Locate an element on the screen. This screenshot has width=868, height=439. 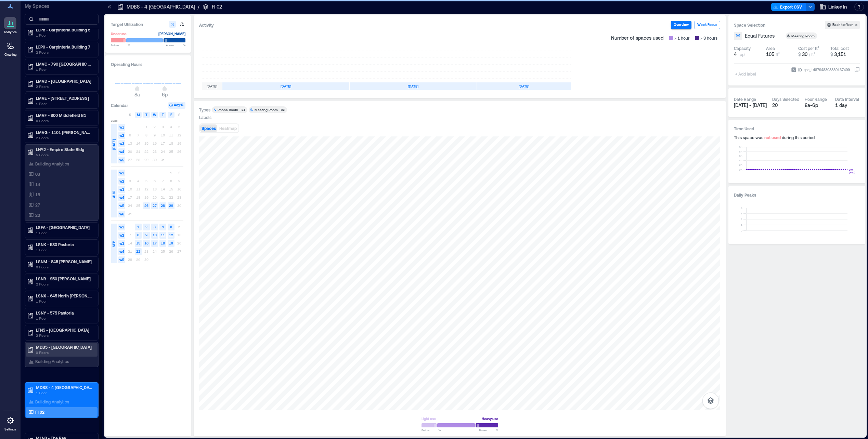
div: Number of spaces used is located at coordinates (665, 38).